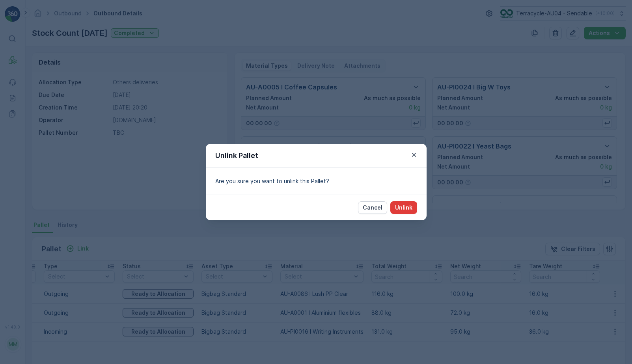  What do you see at coordinates (372, 208) in the screenshot?
I see `button: Cancel` at bounding box center [372, 208].